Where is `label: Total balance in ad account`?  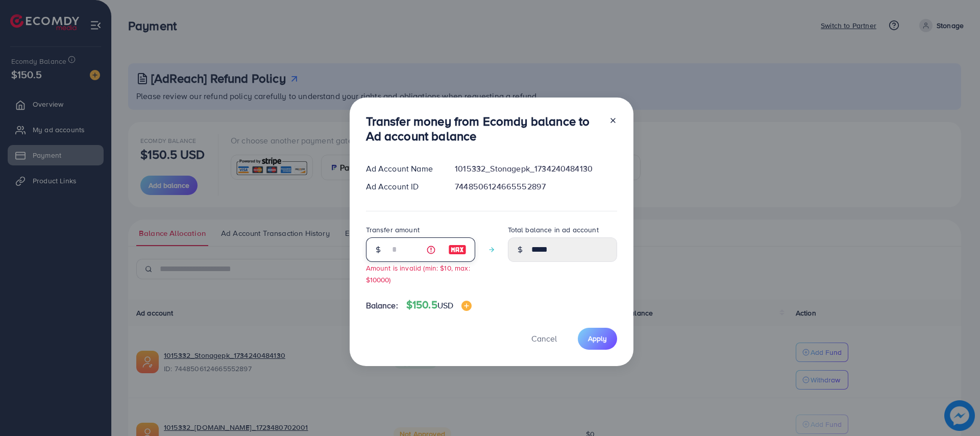 label: Total balance in ad account is located at coordinates (554, 230).